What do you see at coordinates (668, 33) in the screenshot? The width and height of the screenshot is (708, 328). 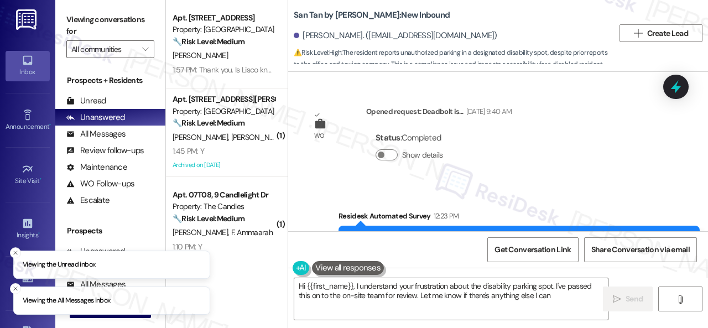 I see `span: Create Lead` at bounding box center [668, 33].